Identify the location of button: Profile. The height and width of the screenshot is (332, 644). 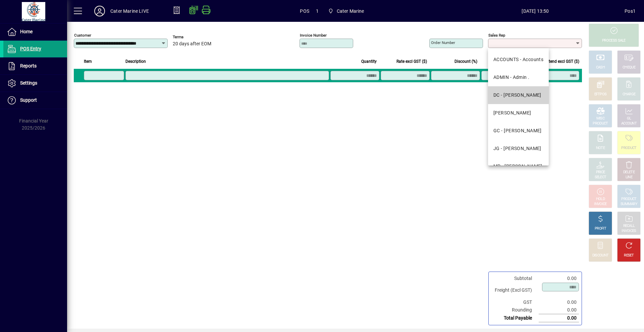
(100, 11).